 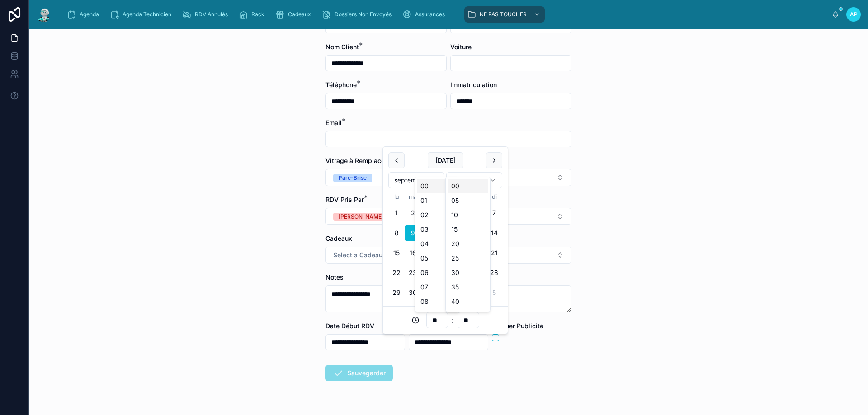 I want to click on span: Rack, so click(x=258, y=14).